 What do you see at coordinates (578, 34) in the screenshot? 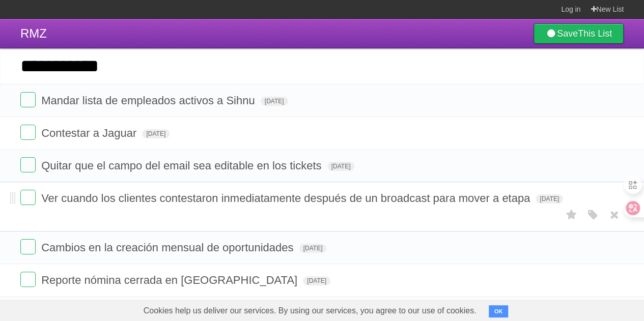
I see `a: SaveThis List` at bounding box center [578, 34].